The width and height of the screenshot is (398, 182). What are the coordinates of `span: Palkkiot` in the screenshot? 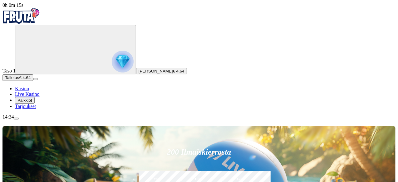 It's located at (25, 100).